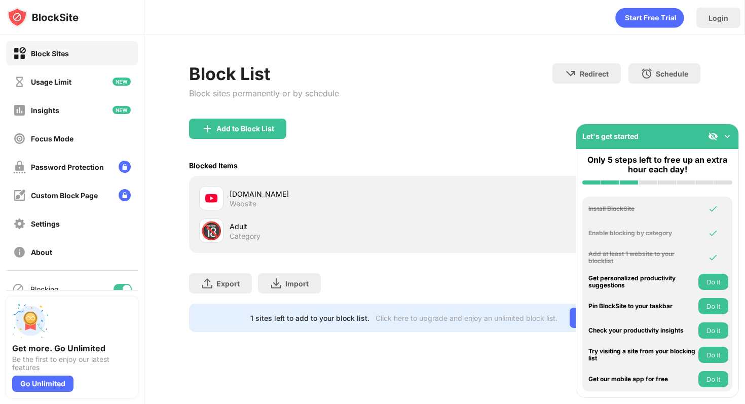  What do you see at coordinates (719, 18) in the screenshot?
I see `div: Login` at bounding box center [719, 18].